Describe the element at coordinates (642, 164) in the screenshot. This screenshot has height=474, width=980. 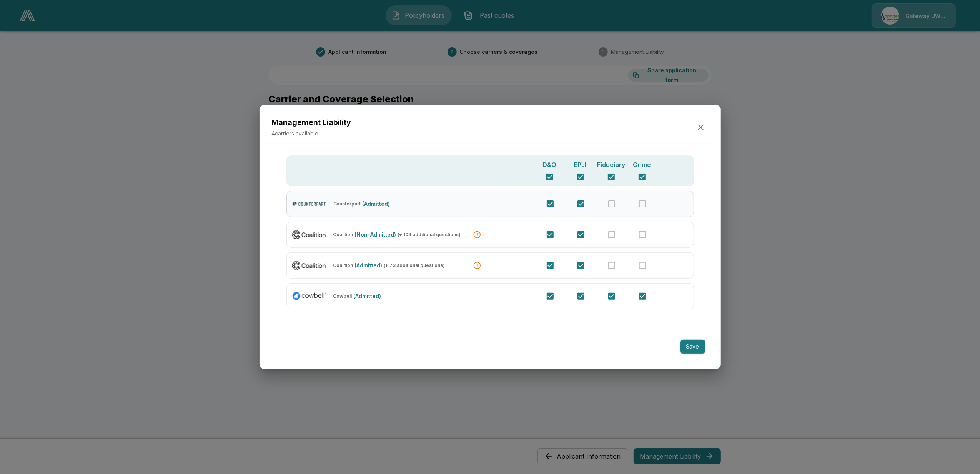
I see `p: Crime` at that location.